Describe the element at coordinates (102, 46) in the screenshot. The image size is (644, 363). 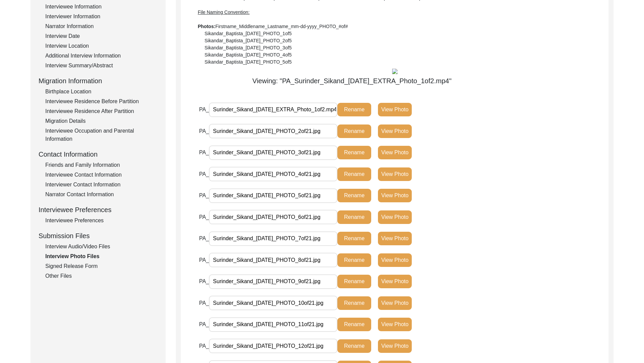
I see `div: Interview Location` at that location.